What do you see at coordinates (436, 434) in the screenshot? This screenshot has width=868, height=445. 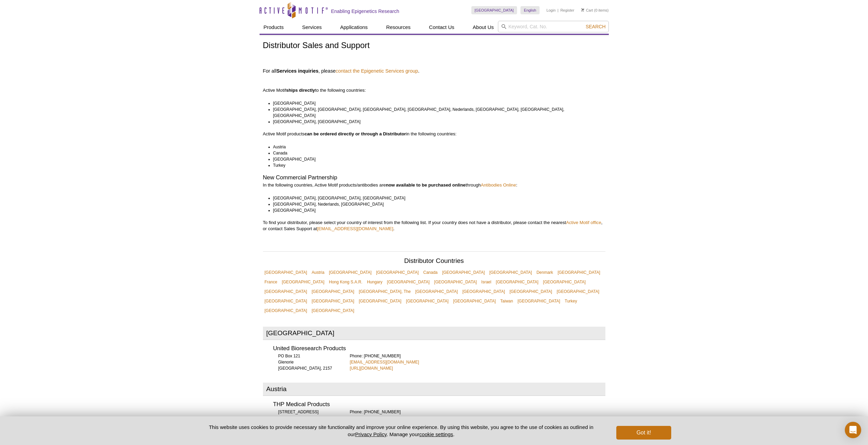 I see `button: cookie settings` at bounding box center [436, 434].